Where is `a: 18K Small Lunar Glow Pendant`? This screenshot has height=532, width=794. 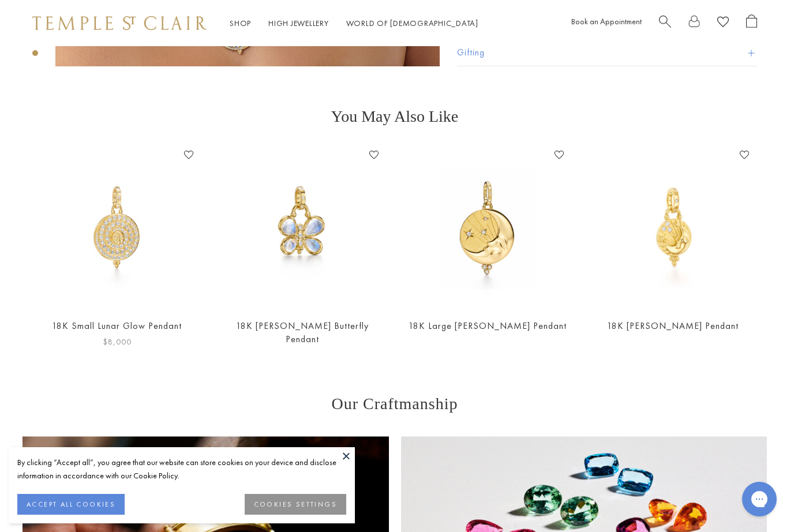 a: 18K Small Lunar Glow Pendant is located at coordinates (117, 325).